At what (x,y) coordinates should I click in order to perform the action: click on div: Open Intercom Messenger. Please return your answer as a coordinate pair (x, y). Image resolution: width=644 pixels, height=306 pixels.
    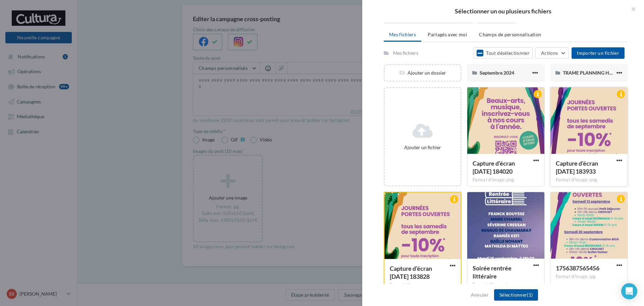
    Looking at the image, I should click on (629, 291).